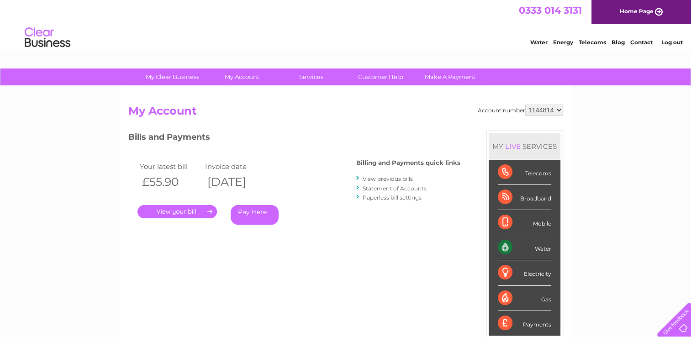 This screenshot has width=691, height=337. Describe the element at coordinates (450, 77) in the screenshot. I see `a: Make A Payment` at that location.